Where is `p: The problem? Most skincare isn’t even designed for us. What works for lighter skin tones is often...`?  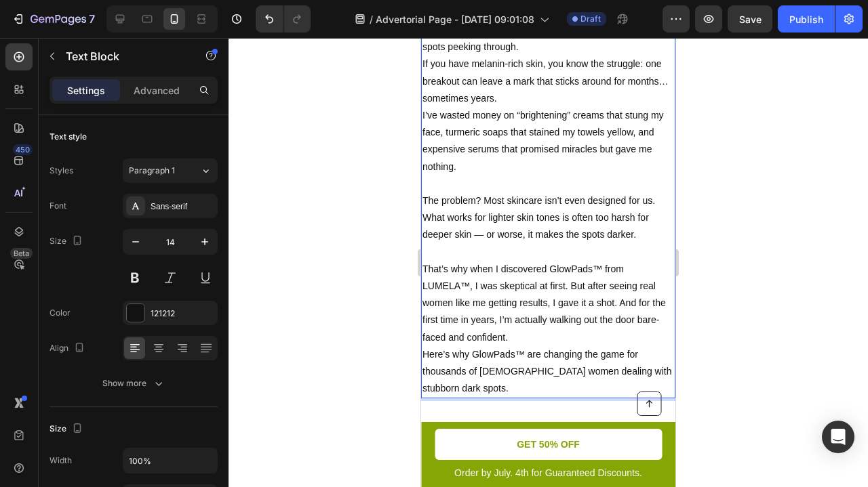
p: The problem? Most skincare isn’t even designed for us. What works for lighter skin tones is often... is located at coordinates (127, 181).